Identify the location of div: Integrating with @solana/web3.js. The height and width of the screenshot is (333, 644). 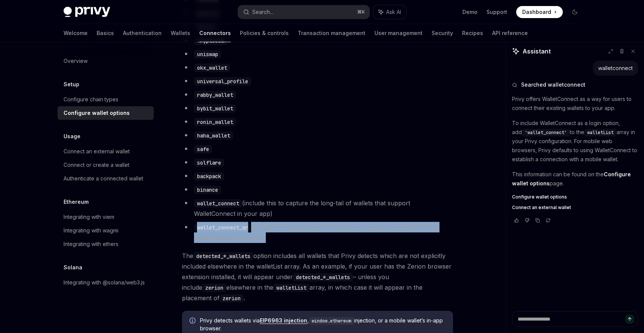
(104, 283).